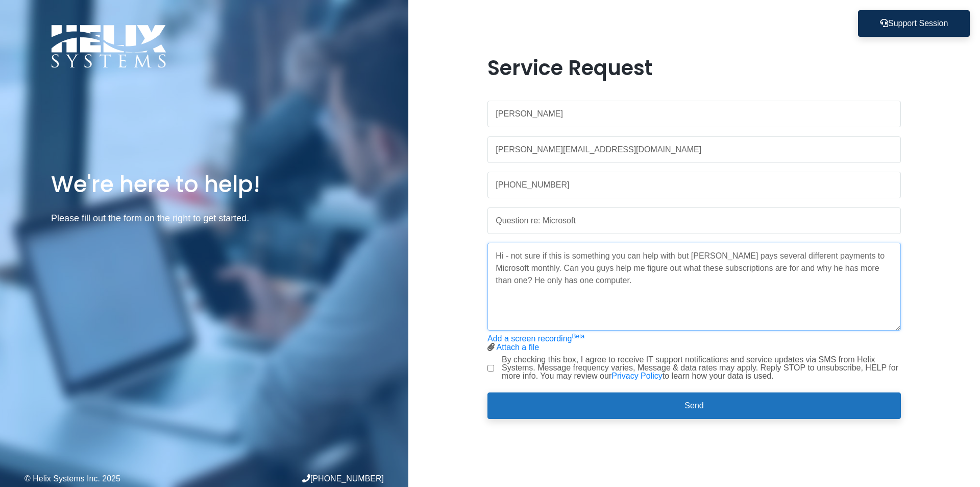  I want to click on input: Phone Number, so click(694, 185).